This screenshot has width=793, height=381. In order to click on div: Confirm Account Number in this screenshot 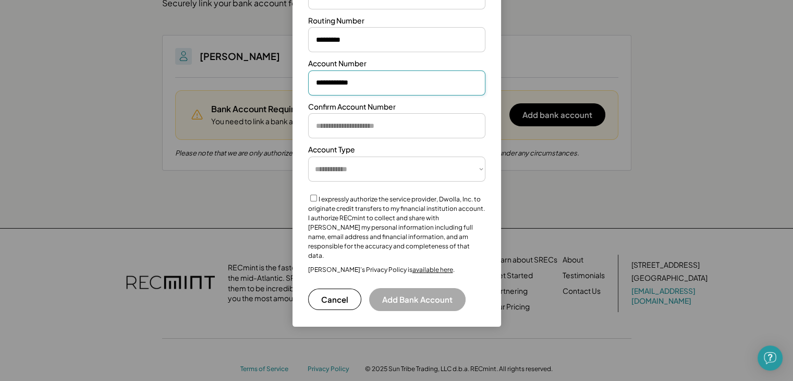, I will do `click(352, 107)`.